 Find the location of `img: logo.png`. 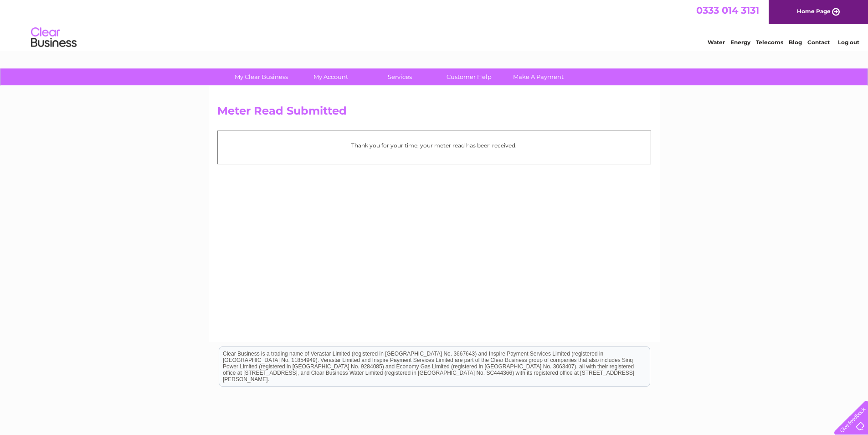

img: logo.png is located at coordinates (54, 37).